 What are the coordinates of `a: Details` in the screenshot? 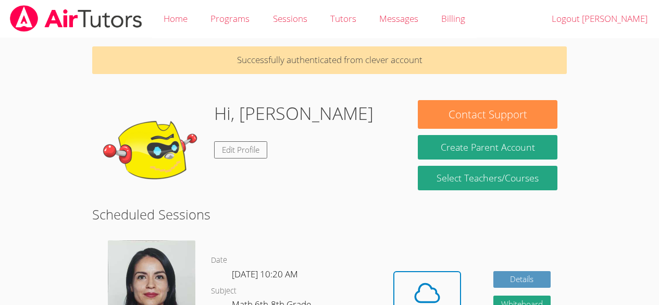 It's located at (522, 279).